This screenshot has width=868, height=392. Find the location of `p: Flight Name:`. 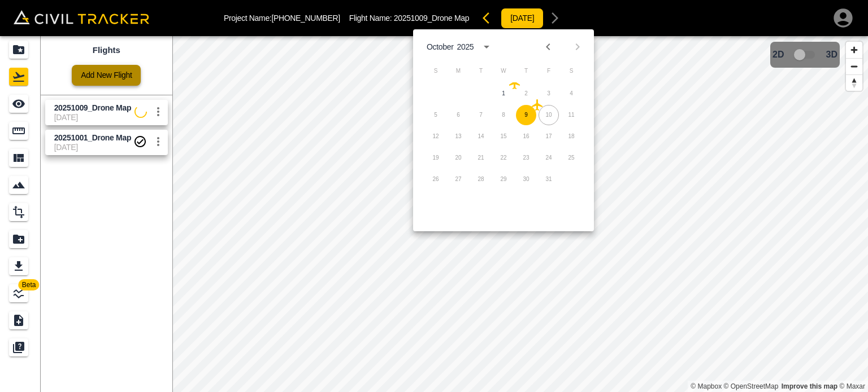

p: Flight Name: is located at coordinates (409, 18).